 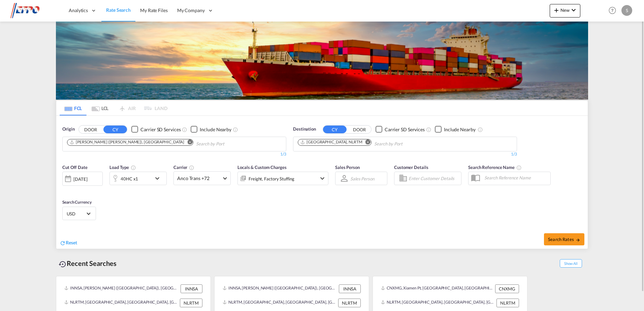 I want to click on div: Help, so click(x=614, y=11).